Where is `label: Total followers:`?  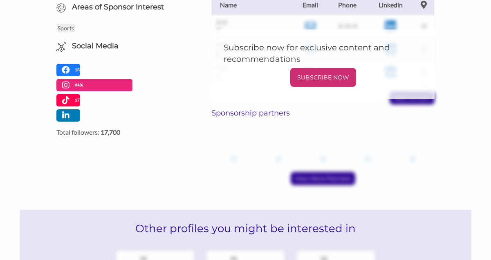 label: Total followers: is located at coordinates (115, 132).